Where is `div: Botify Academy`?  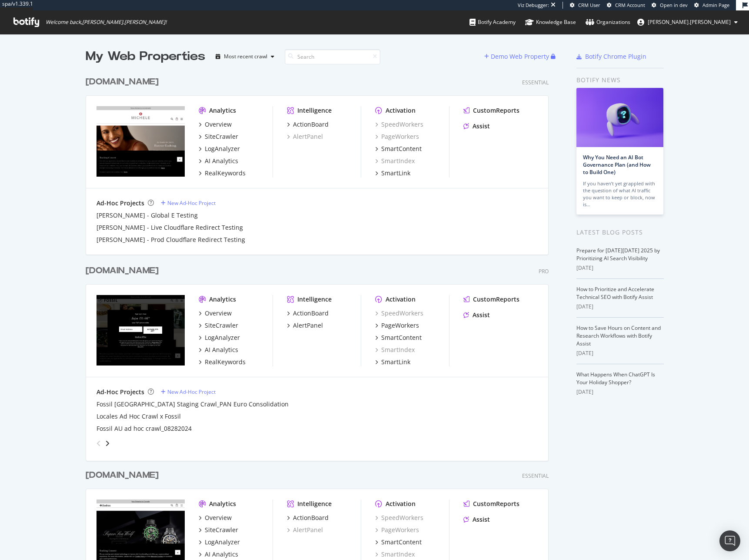
div: Botify Academy is located at coordinates (492, 22).